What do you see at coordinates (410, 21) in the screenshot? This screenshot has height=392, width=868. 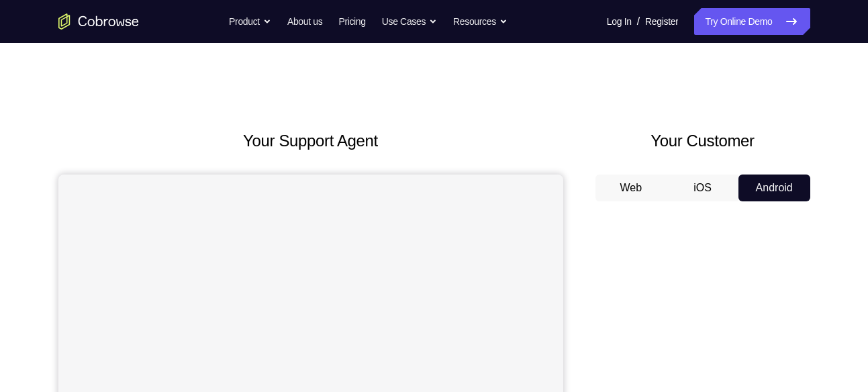 I see `button: Use Cases` at bounding box center [410, 21].